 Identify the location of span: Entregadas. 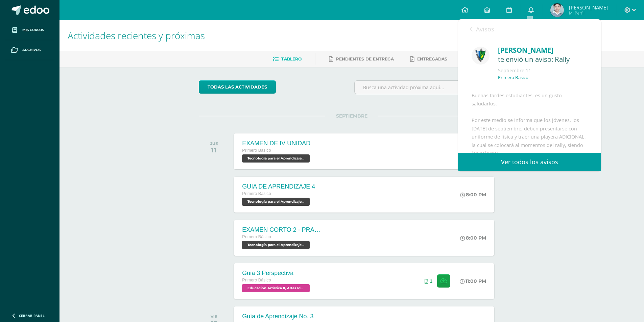
(432, 59).